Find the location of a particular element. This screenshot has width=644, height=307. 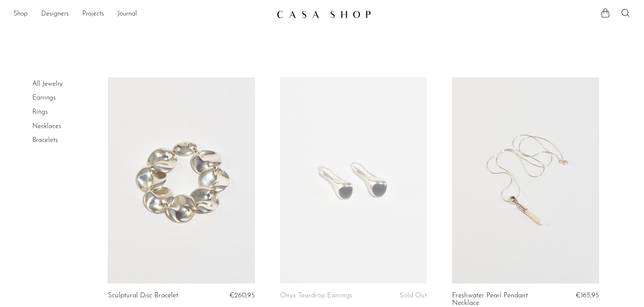

nav: Desktop navigation is located at coordinates (142, 14).